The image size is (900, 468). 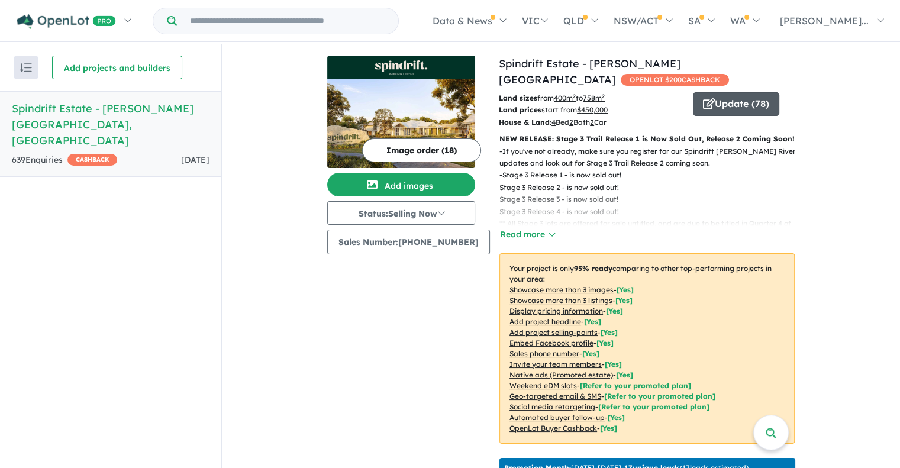 What do you see at coordinates (401, 112) in the screenshot?
I see `a: Spindrift Estate - Margaret River LogoSpindrift Estate - Margaret River` at bounding box center [401, 112].